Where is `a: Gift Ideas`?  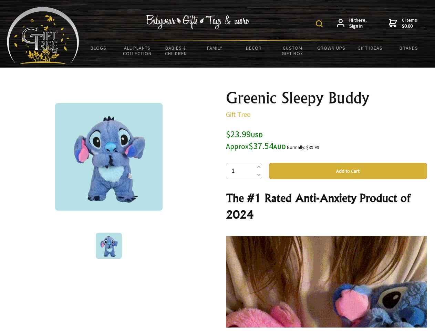
a: Gift Ideas is located at coordinates (370, 48).